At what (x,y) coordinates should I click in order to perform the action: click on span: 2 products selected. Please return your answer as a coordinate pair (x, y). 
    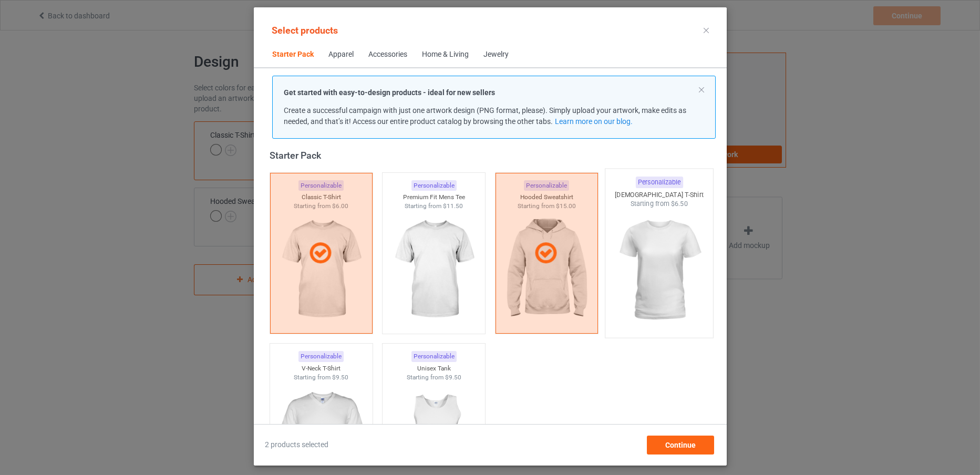
    Looking at the image, I should click on (296, 445).